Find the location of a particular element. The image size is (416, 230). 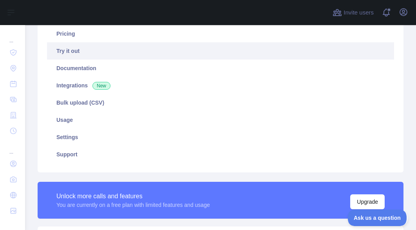

a: Pricing is located at coordinates (220, 34).